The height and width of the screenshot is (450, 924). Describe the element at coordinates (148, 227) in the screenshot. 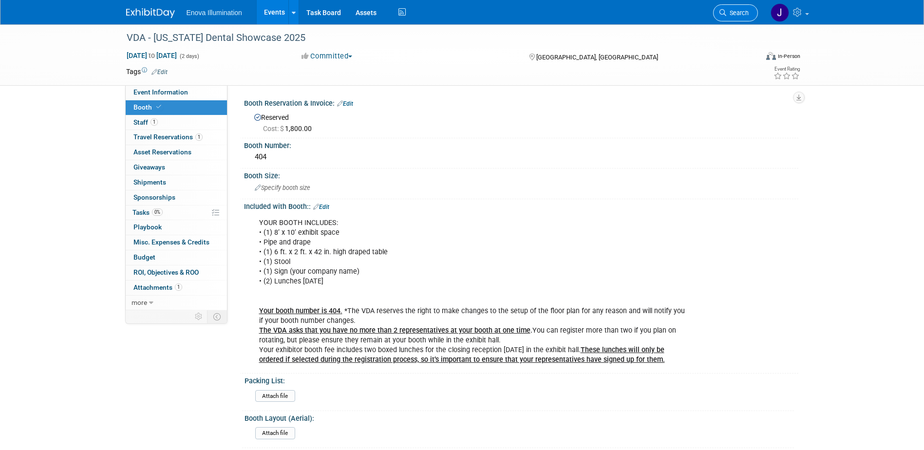

I see `span: Playbook` at that location.